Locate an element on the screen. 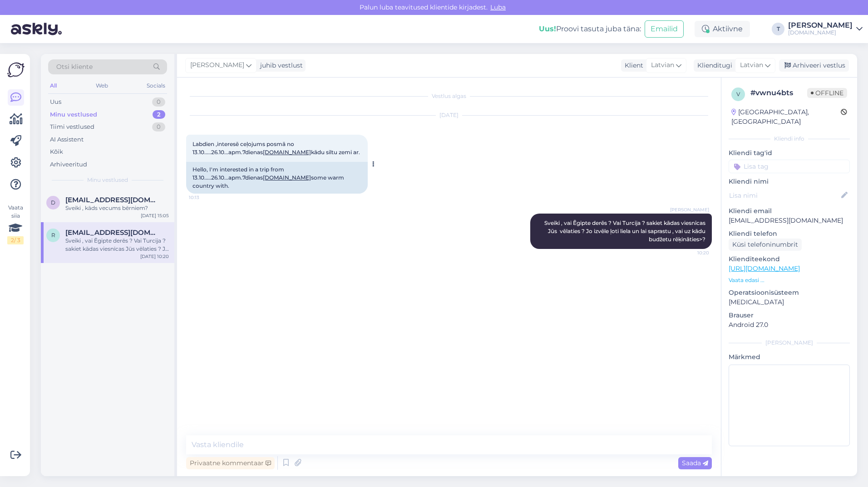 The height and width of the screenshot is (487, 868). div: Vestlus algas is located at coordinates (449, 96).